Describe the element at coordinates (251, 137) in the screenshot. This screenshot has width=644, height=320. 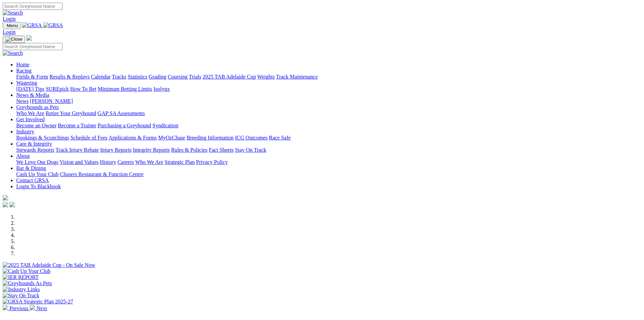
I see `a: ICG Outcomes` at that location.